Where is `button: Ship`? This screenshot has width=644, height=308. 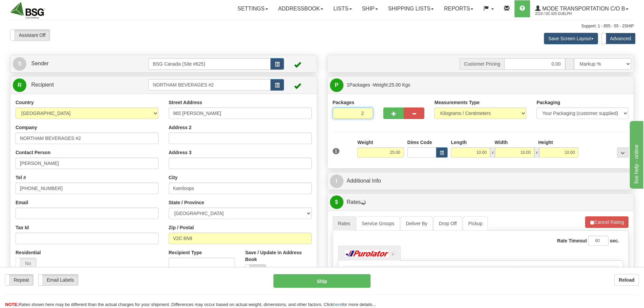 button: Ship is located at coordinates (322, 281).